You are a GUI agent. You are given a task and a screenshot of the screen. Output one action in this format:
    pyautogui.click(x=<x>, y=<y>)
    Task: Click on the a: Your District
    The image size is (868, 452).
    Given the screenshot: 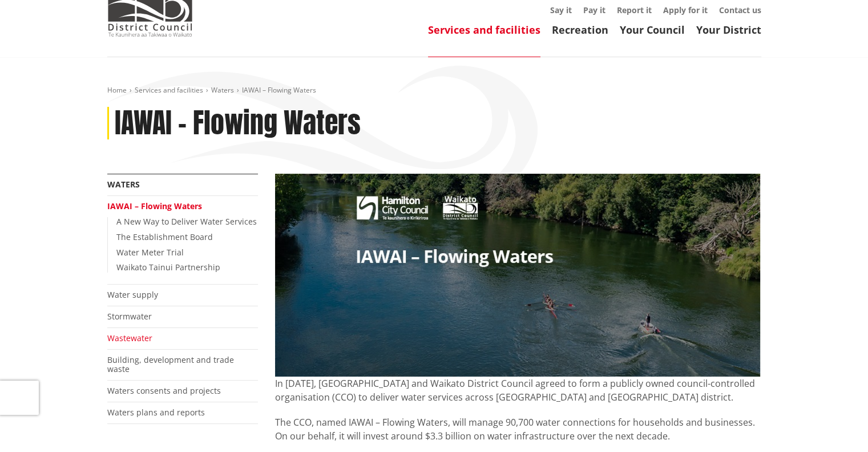 What is the action you would take?
    pyautogui.click(x=729, y=29)
    